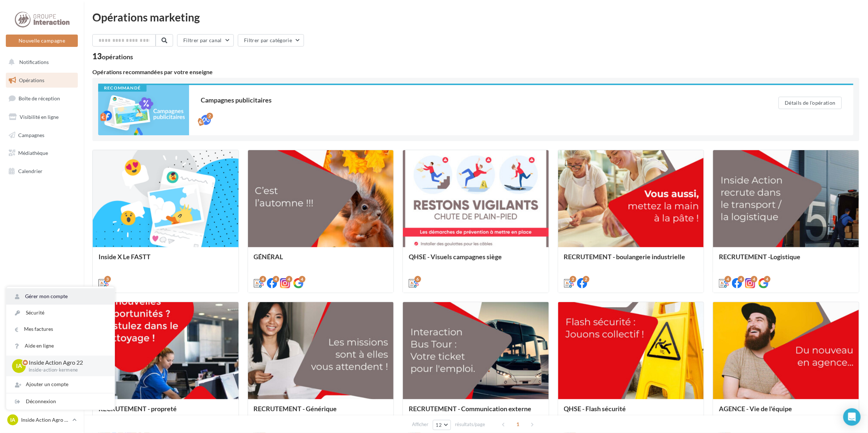  I want to click on a: Mes factures, so click(60, 329).